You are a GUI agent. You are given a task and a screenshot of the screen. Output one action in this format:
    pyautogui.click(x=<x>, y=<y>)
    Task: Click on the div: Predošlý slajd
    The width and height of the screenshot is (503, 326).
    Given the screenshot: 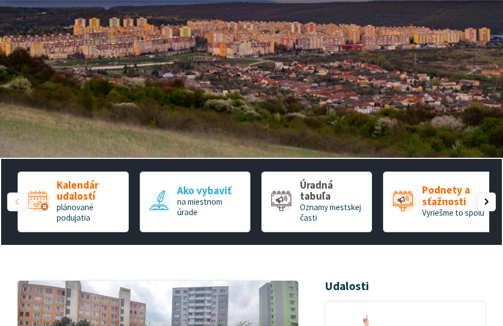 What is the action you would take?
    pyautogui.click(x=17, y=202)
    